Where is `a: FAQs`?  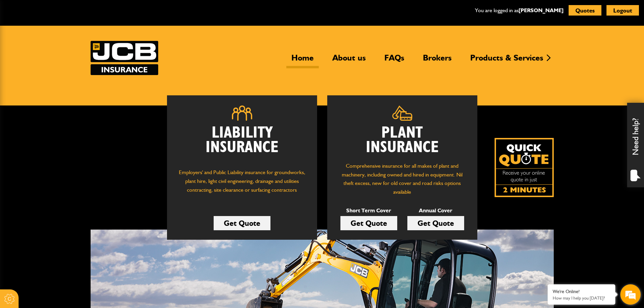
a: FAQs is located at coordinates (394, 61).